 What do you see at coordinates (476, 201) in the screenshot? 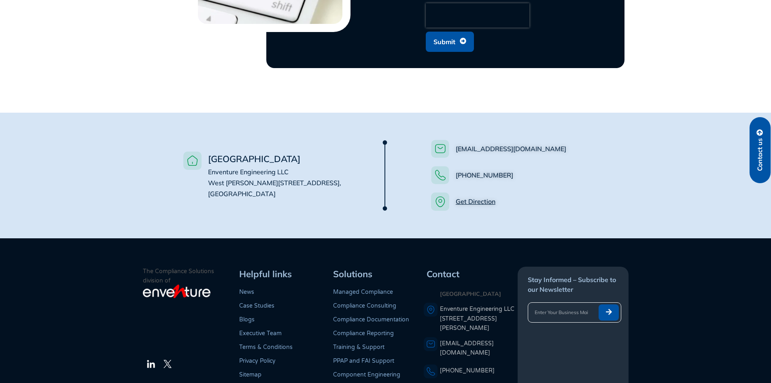
I see `a: Get Direction` at bounding box center [476, 201].